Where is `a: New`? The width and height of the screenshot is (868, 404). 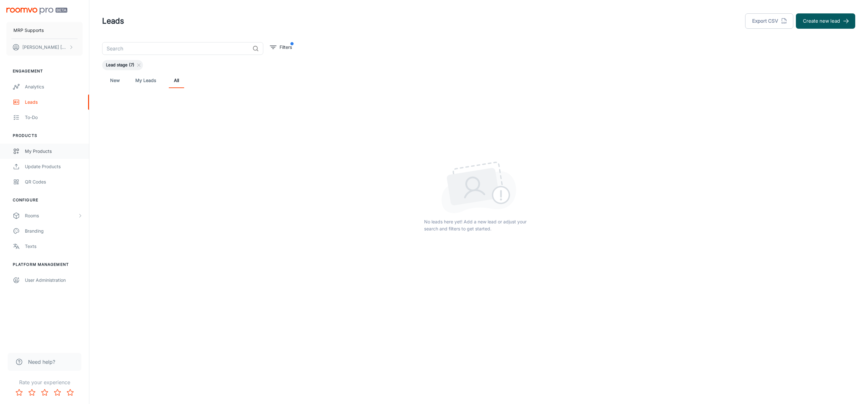
a: New is located at coordinates (115, 81).